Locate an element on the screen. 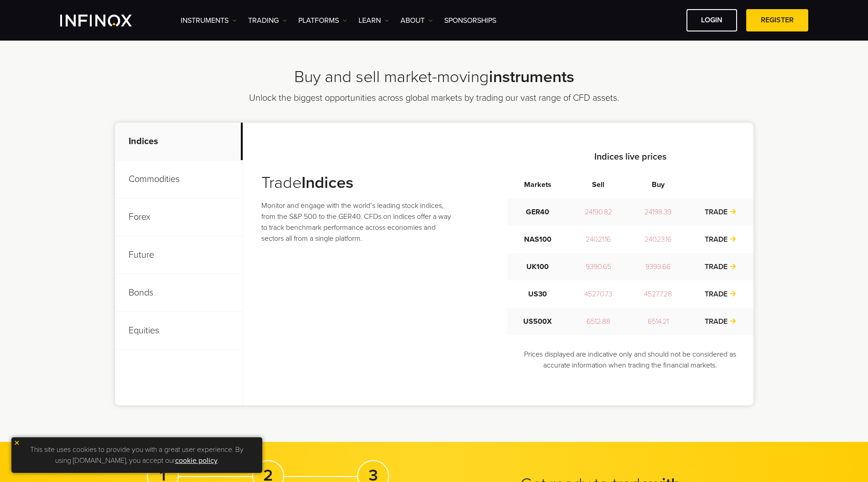  td: UK100 is located at coordinates (537, 267).